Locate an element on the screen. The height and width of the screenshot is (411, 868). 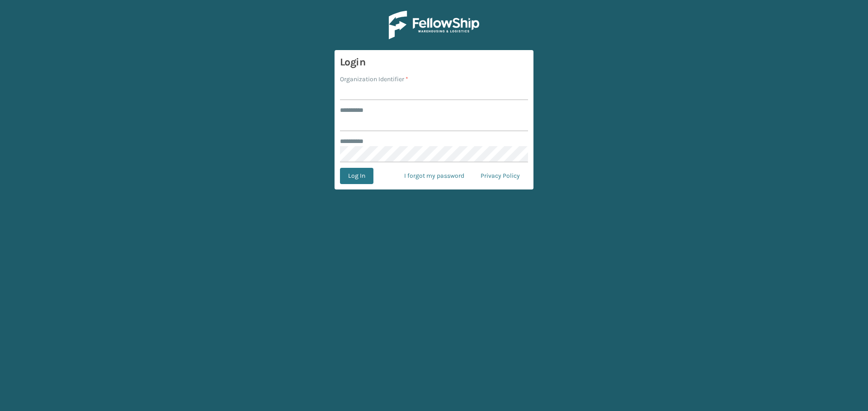
a: I forgot my password is located at coordinates (434, 176).